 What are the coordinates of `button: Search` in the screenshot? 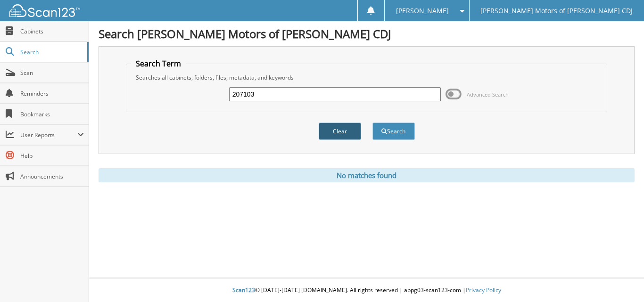 It's located at (394, 131).